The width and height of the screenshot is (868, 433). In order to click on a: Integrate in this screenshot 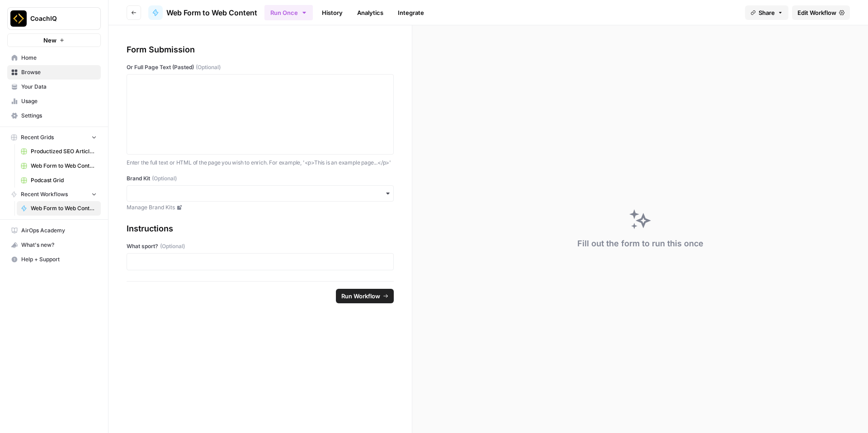, I will do `click(411, 13)`.